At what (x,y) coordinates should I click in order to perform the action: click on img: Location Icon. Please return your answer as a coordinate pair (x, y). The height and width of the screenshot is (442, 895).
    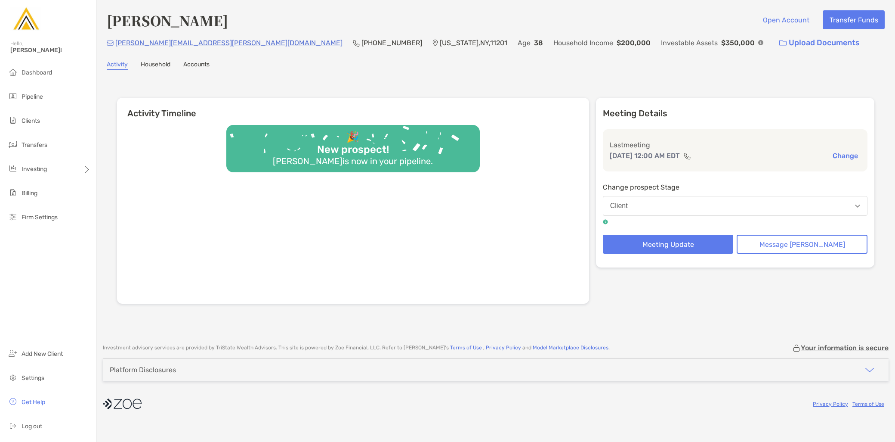
    Looking at the image, I should click on (435, 43).